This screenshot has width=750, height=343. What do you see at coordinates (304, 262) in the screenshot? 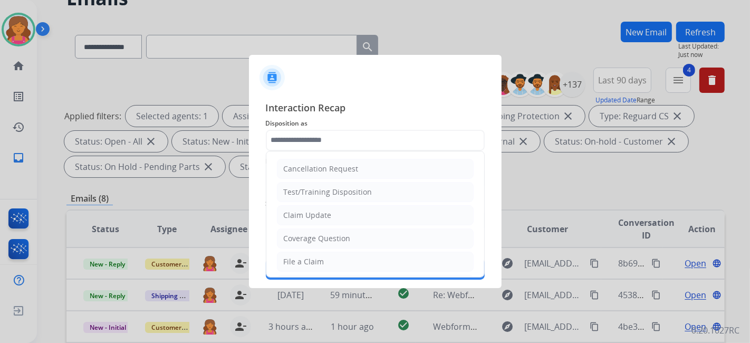
I see `div: File a Claim` at bounding box center [304, 262].